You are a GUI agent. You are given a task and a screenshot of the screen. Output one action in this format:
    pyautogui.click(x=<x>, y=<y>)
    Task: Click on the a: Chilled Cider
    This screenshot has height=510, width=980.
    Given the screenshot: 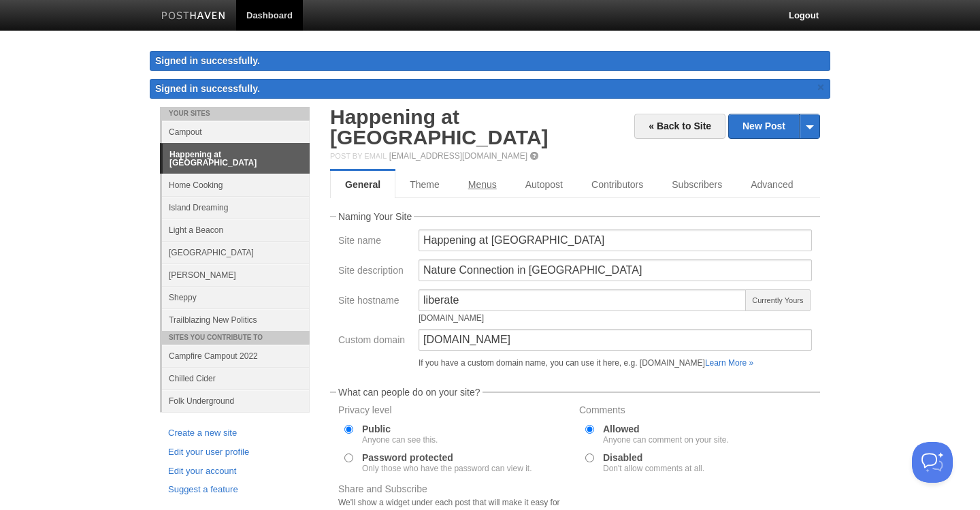 What is the action you would take?
    pyautogui.click(x=235, y=378)
    